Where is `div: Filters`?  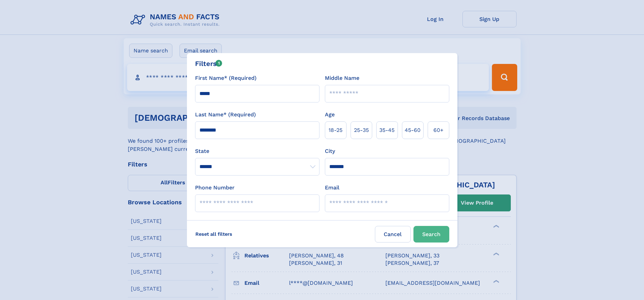 div: Filters is located at coordinates (208, 64).